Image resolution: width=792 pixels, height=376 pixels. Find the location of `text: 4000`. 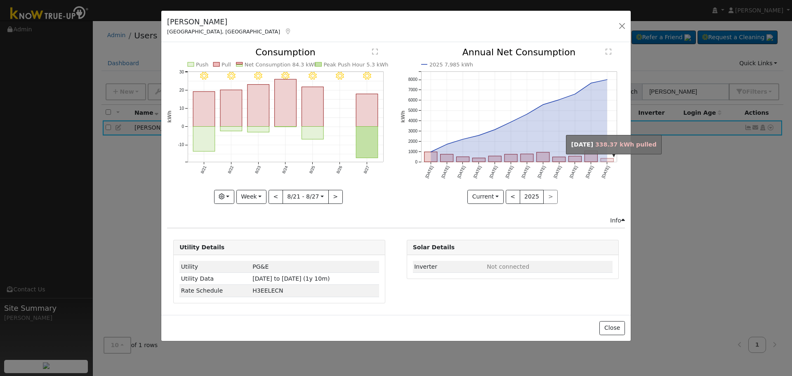

text: 4000 is located at coordinates (413, 120).